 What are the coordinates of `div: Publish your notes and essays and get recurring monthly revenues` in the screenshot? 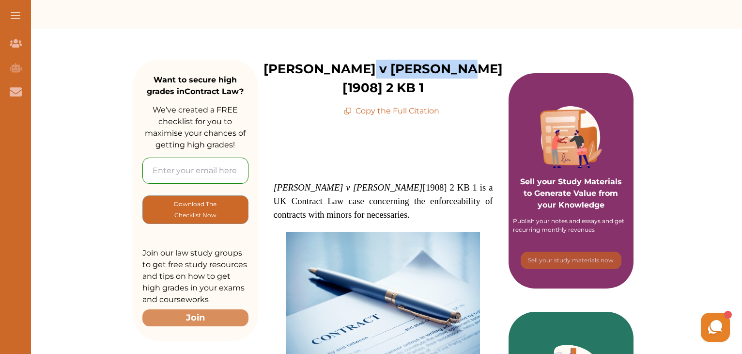 It's located at (571, 225).